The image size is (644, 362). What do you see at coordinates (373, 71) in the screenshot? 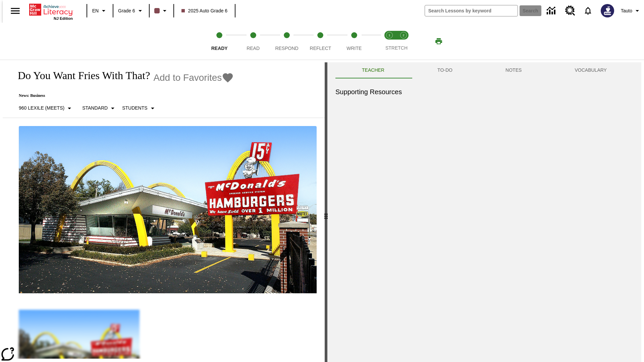
I see `button: Teacher` at bounding box center [373, 71].